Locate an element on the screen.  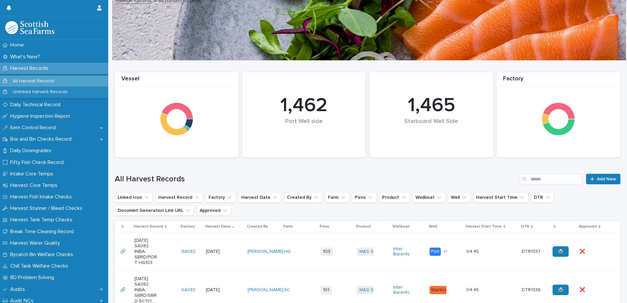
p: Harvest Tank Temp Checks is located at coordinates (43, 220).